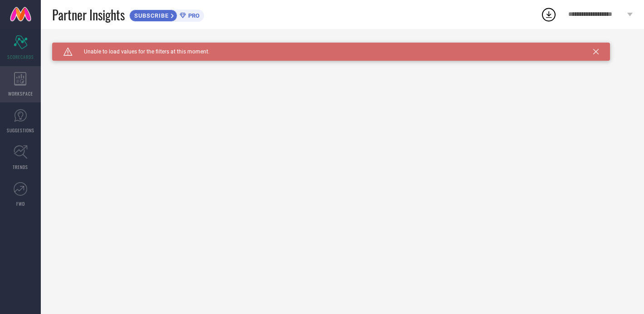 The width and height of the screenshot is (644, 314). What do you see at coordinates (20, 57) in the screenshot?
I see `span: SCORECARDS` at bounding box center [20, 57].